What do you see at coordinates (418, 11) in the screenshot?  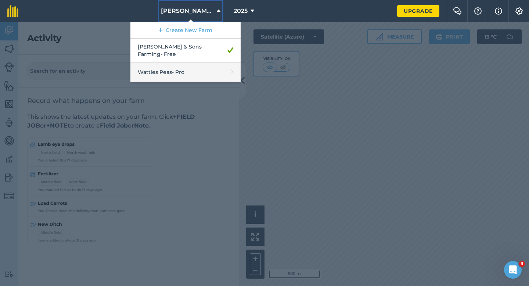 I see `a: Upgrade` at bounding box center [418, 11].